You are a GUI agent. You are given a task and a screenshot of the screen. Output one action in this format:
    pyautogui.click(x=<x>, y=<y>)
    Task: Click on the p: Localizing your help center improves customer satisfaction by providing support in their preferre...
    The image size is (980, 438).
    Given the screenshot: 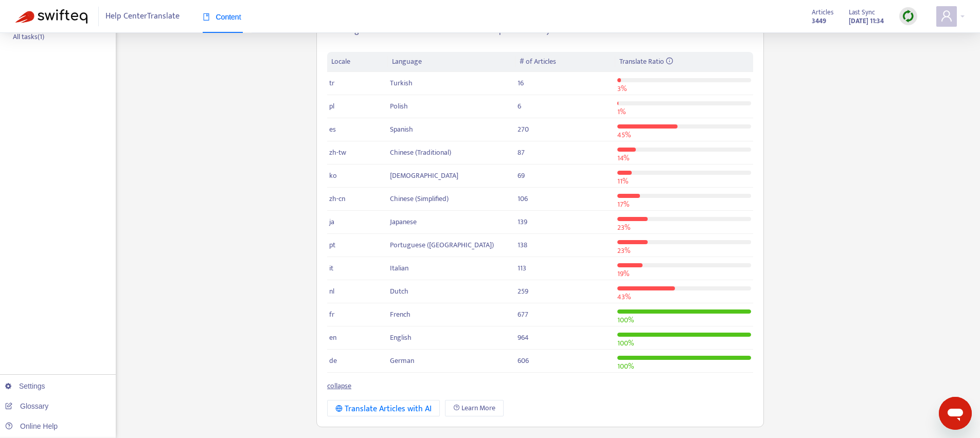 What is the action you would take?
    pyautogui.click(x=540, y=24)
    